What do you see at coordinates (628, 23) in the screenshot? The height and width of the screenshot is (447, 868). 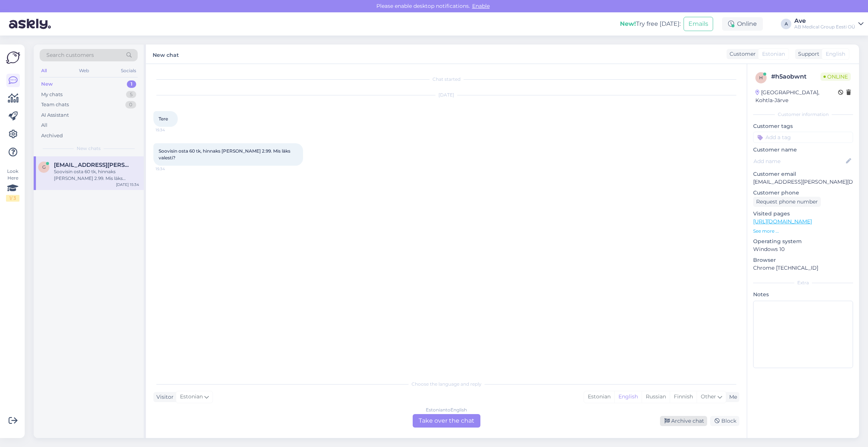 I see `b: New!` at bounding box center [628, 23].